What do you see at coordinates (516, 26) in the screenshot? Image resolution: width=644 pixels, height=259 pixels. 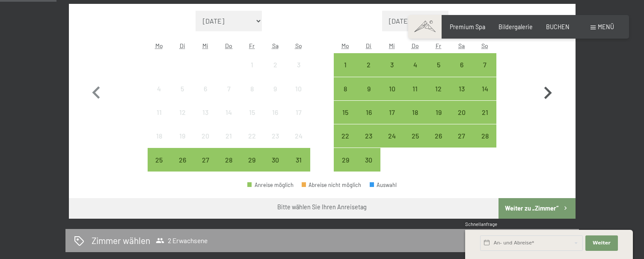 I see `a: Bildergalerie` at bounding box center [516, 26].